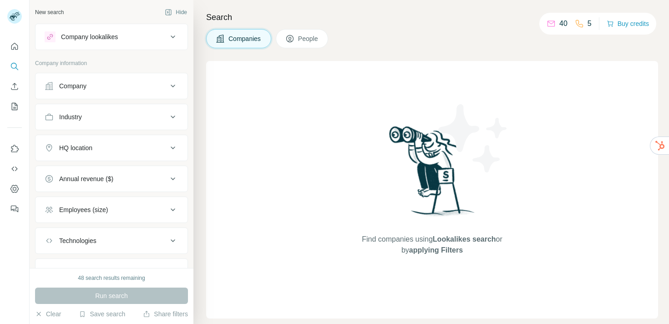 This screenshot has height=324, width=669. Describe the element at coordinates (15, 106) in the screenshot. I see `button: My lists` at that location.